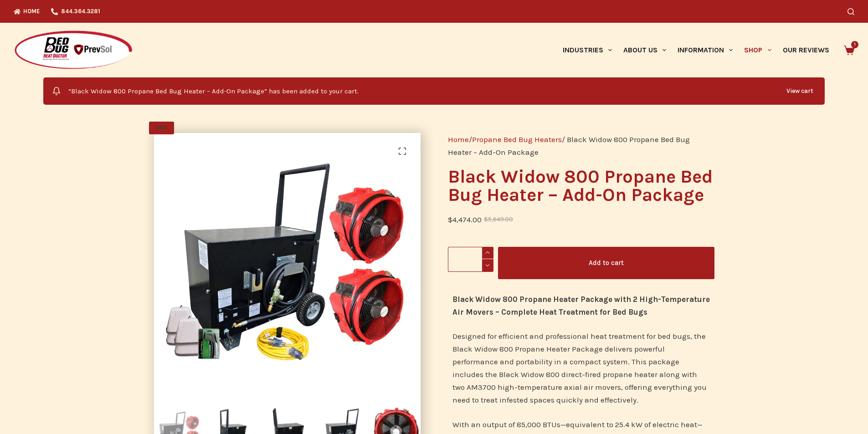 The width and height of the screenshot is (868, 434). I want to click on input: Product quantity, so click(471, 259).